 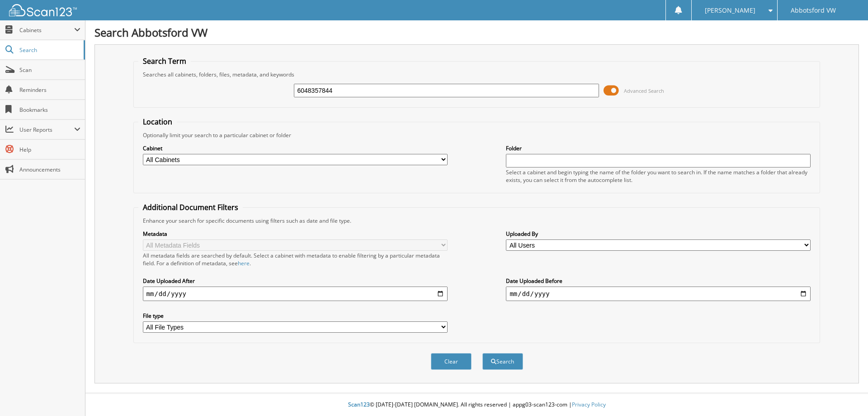 I want to click on label: Metadata, so click(x=295, y=233).